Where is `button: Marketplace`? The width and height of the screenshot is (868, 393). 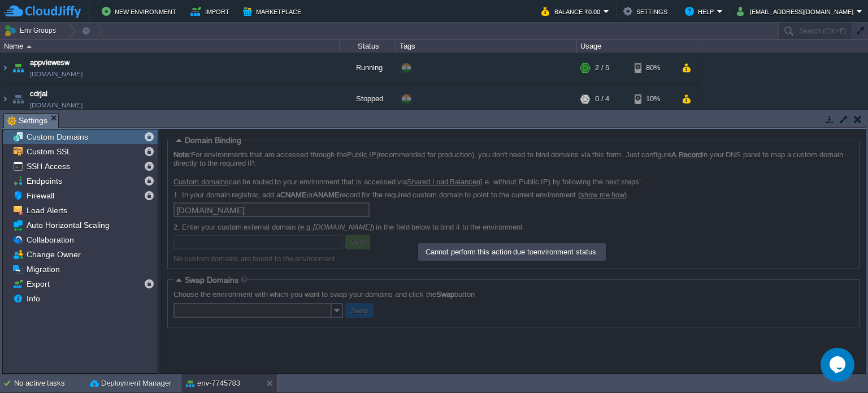
button: Marketplace is located at coordinates (274, 11).